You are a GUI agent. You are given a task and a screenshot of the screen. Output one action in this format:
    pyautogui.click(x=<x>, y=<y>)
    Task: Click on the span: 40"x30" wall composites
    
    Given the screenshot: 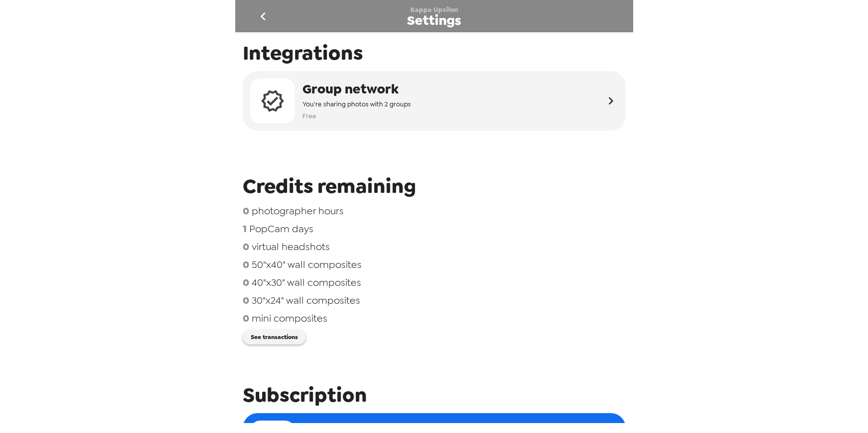 What is the action you would take?
    pyautogui.click(x=306, y=283)
    